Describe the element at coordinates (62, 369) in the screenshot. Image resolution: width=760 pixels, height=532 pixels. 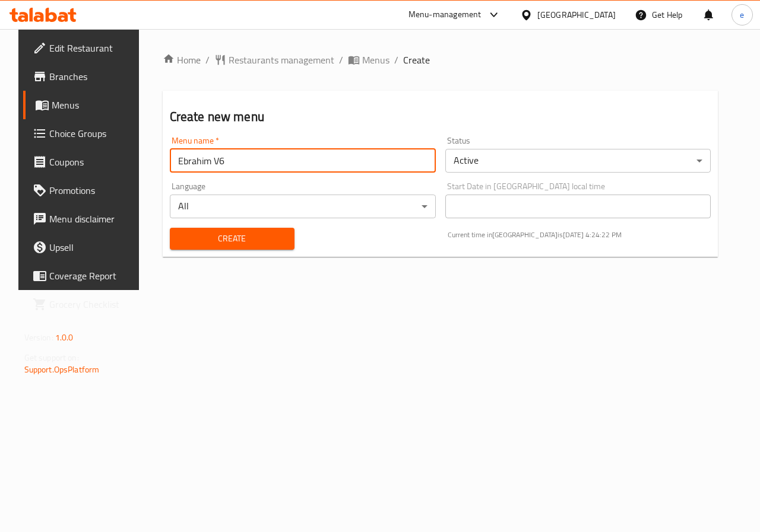
I see `a: Support.OpsPlatform` at that location.